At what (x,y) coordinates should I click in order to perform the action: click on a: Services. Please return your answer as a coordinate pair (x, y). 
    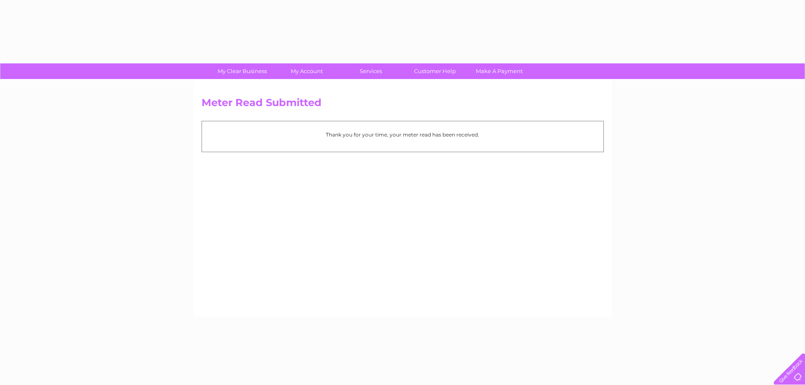
    Looking at the image, I should click on (370, 71).